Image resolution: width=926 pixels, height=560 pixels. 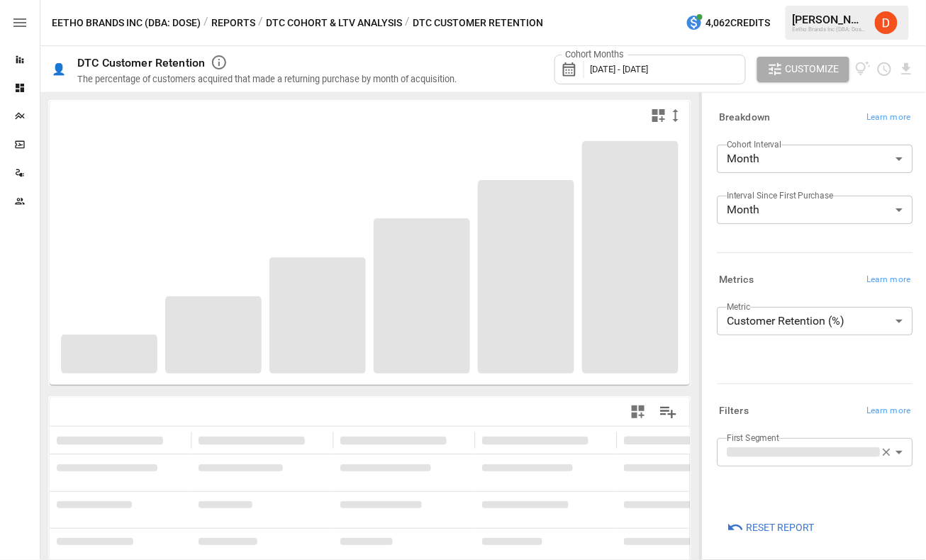 What do you see at coordinates (738, 306) in the screenshot?
I see `label: Metric` at bounding box center [738, 306].